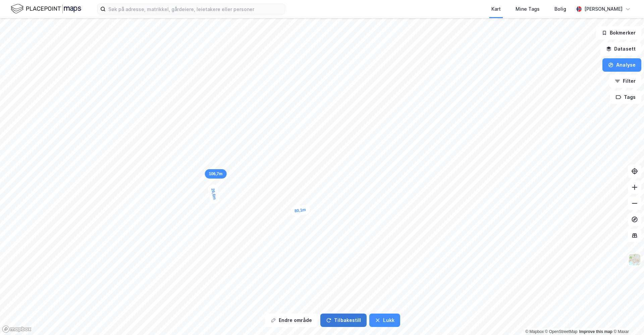 Image resolution: width=644 pixels, height=335 pixels. Describe the element at coordinates (625, 81) in the screenshot. I see `button: Filter` at that location.